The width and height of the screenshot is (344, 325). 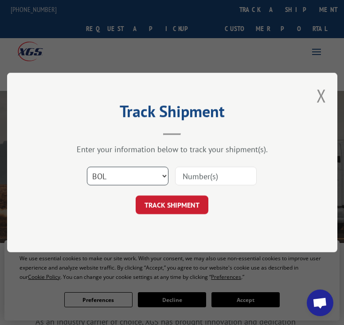 I want to click on button: TRACK SHIPMENT, so click(x=172, y=205).